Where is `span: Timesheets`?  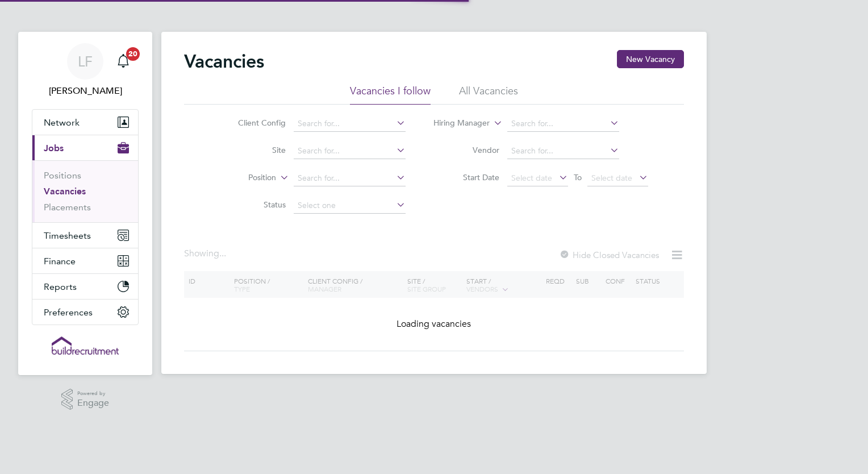 span: Timesheets is located at coordinates (67, 235).